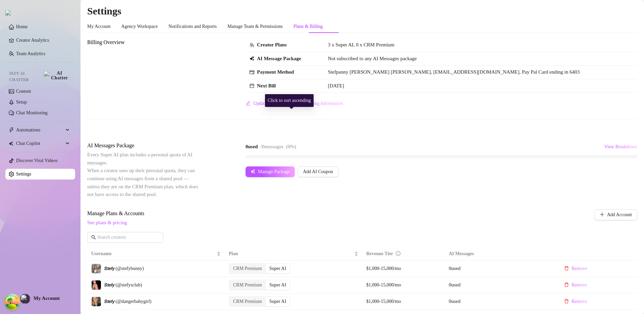 Image resolution: width=644 pixels, height=314 pixels. Describe the element at coordinates (96, 268) in the screenshot. I see `img: 𝙎𝙩𝙚𝙛𝙮 (@stefybunny)` at that location.